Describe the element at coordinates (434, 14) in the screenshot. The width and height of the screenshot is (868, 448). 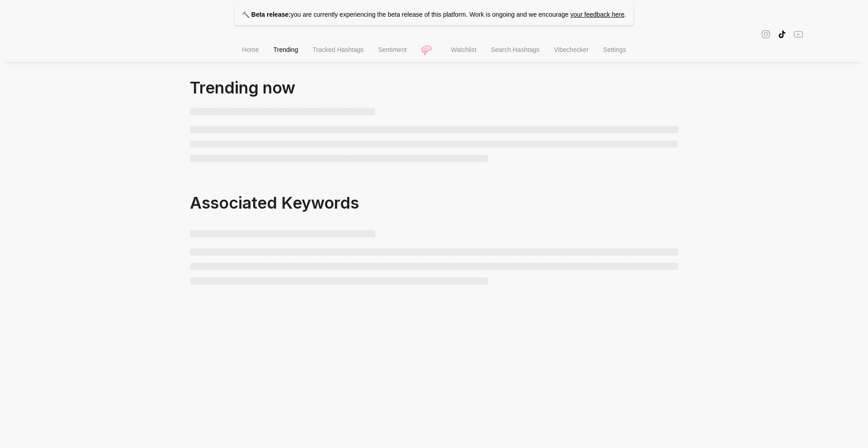
I see `p: you are currently experiencing the beta release of this platform. Work is ongoing and we encourage .` at that location.